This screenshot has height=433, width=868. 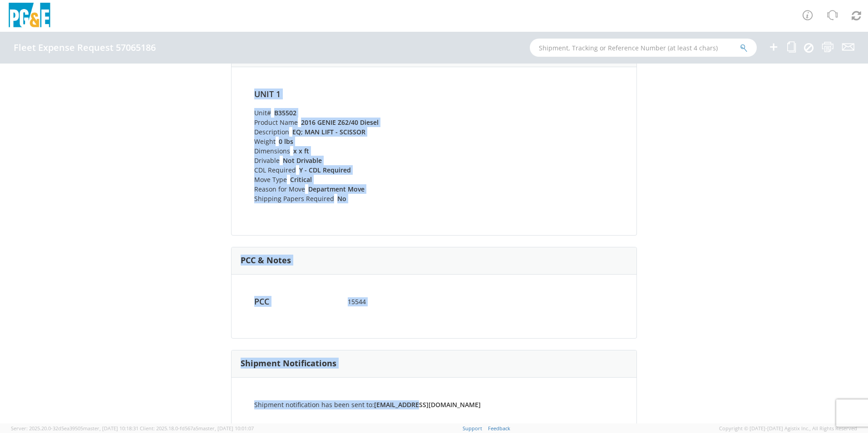 What do you see at coordinates (326, 170) in the screenshot?
I see `strong: Y - CDL Required` at bounding box center [326, 170].